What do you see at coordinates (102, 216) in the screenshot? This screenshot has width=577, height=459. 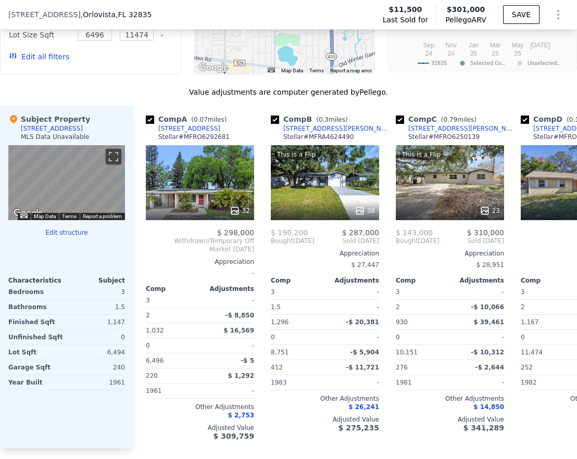 I see `a: Report a problem` at bounding box center [102, 216].